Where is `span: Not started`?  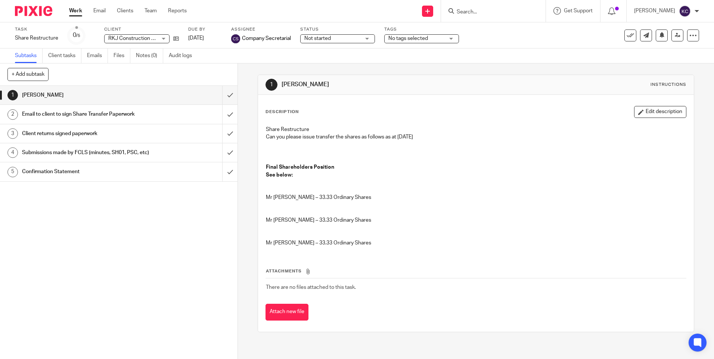 span: Not started is located at coordinates (317, 38).